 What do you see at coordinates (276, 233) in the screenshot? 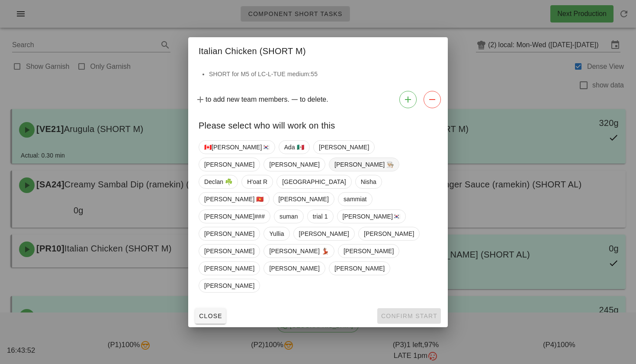
I see `span: Yullia` at bounding box center [276, 233].